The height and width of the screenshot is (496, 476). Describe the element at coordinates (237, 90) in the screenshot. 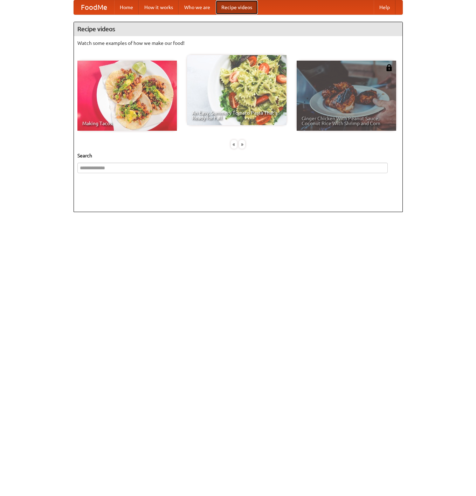

I see `a: An Easy, Summery Tomato Pasta That's Ready for Fall` at that location.